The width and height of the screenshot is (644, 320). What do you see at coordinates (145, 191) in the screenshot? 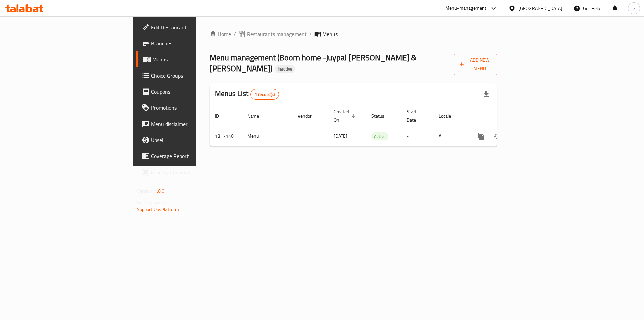
I see `span: Version:` at bounding box center [145, 191].